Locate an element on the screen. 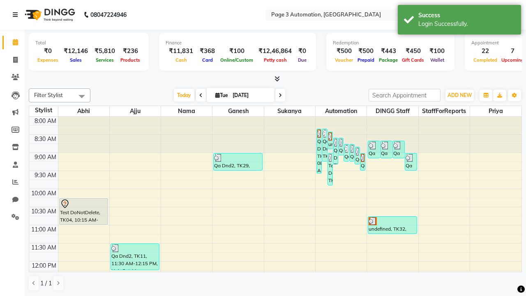  span: 1 / 1 is located at coordinates (46, 283).